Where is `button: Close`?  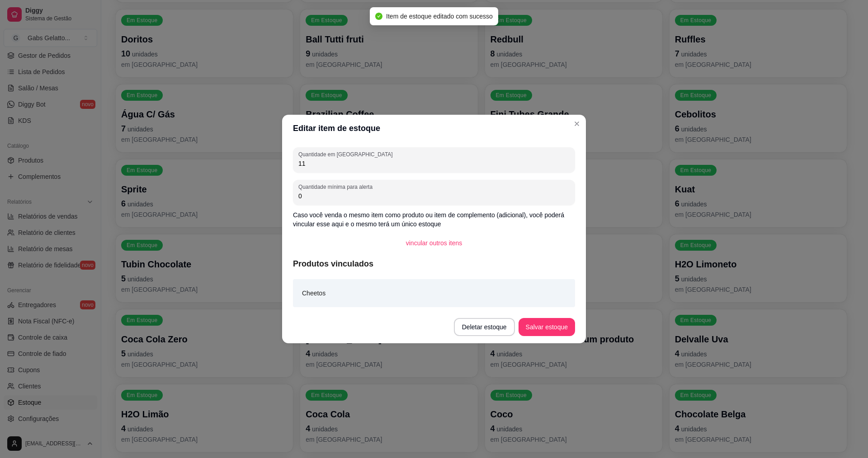
button: Close is located at coordinates (577, 124).